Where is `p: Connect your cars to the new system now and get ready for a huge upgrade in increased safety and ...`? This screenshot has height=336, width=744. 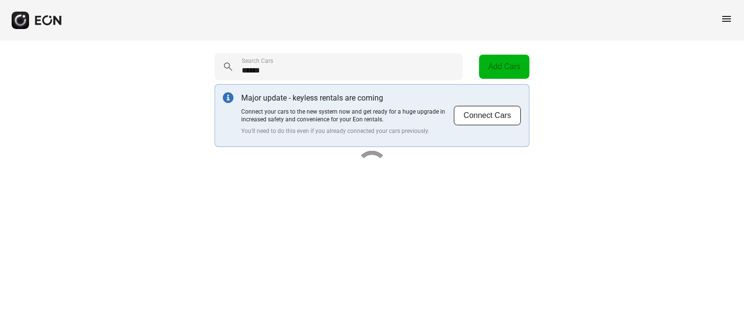
p: Connect your cars to the new system now and get ready for a huge upgrade in increased safety and ... is located at coordinates (347, 116).